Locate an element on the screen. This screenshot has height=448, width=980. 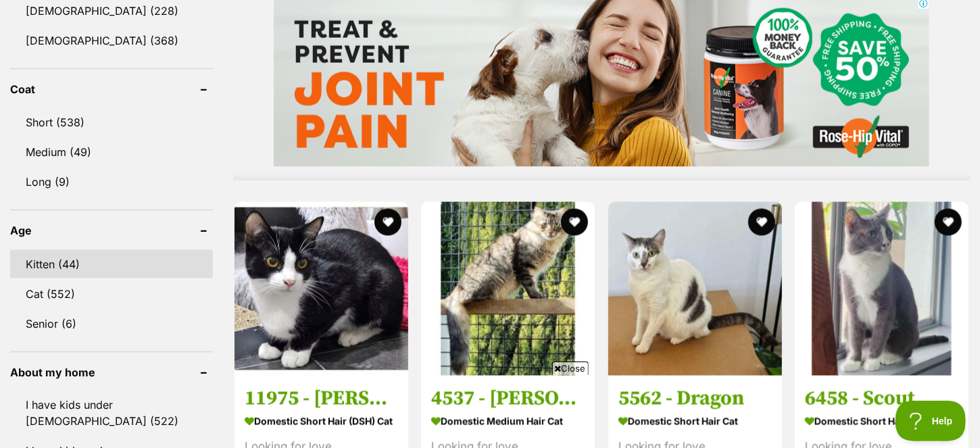
img: 4537 - Lizzy - Domestic Medium Hair Cat is located at coordinates (507, 288).